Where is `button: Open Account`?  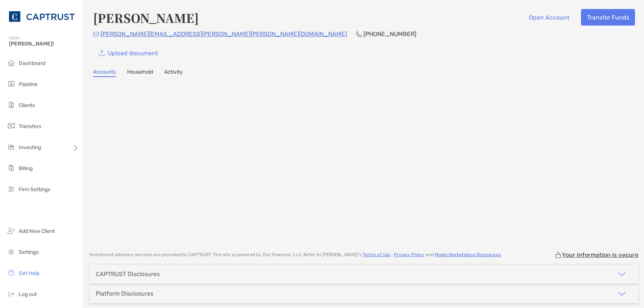 button: Open Account is located at coordinates (548, 17).